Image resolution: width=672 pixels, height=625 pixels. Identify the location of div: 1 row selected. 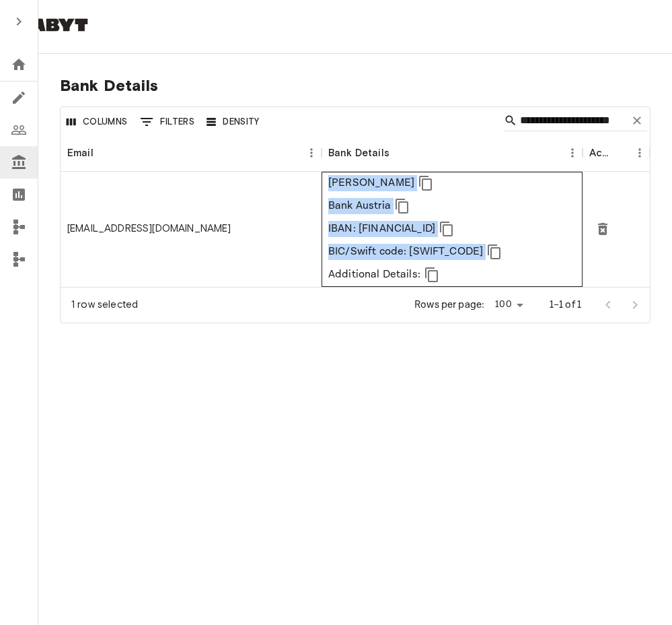
(104, 304).